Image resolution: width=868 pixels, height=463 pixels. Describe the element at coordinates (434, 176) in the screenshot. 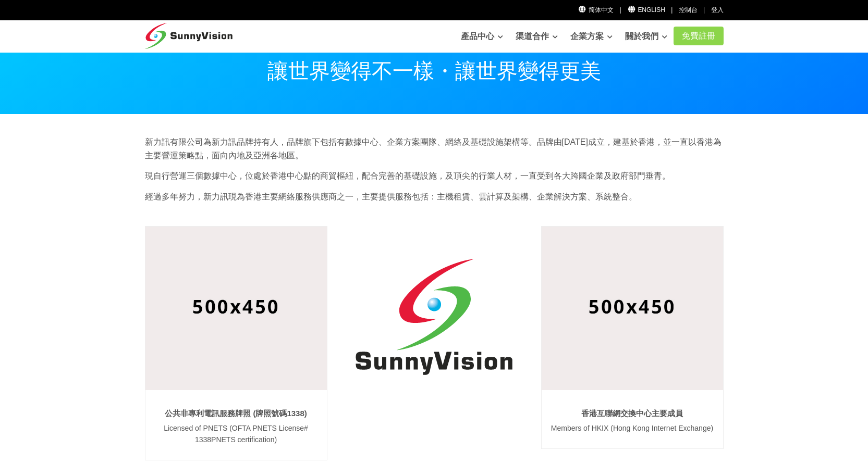

I see `p: 現自行營運三個數據中心，位處於香港中心點的商貿樞紐，配合完善的基礎設施，及頂尖的行業人材，一直受到各大跨國企業及政府部門垂青。` at that location.